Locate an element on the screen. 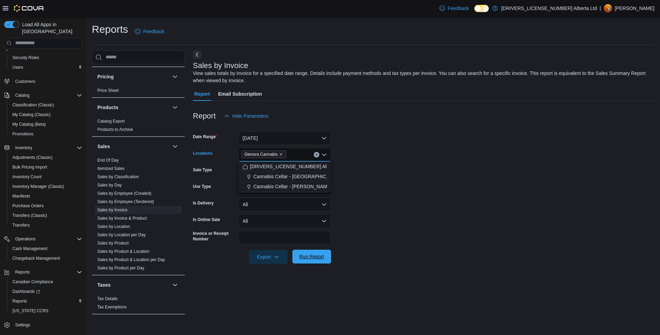 The height and width of the screenshot is (335, 660). span: Sales by Employee (Created) is located at coordinates (124, 193).